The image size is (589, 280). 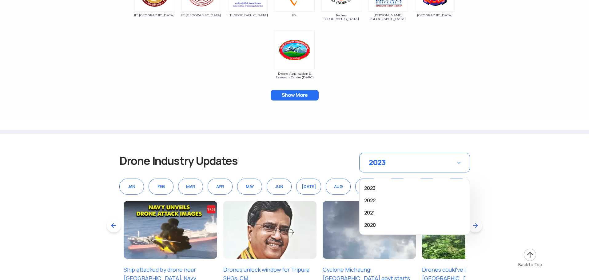 What do you see at coordinates (397, 187) in the screenshot?
I see `div: OCT` at bounding box center [397, 187].